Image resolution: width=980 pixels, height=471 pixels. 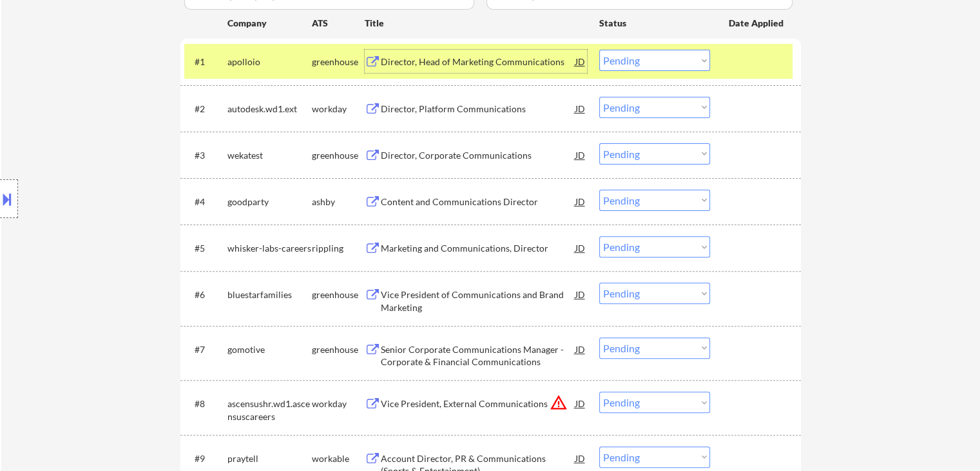 What do you see at coordinates (476, 23) in the screenshot?
I see `div: Title` at bounding box center [476, 23].